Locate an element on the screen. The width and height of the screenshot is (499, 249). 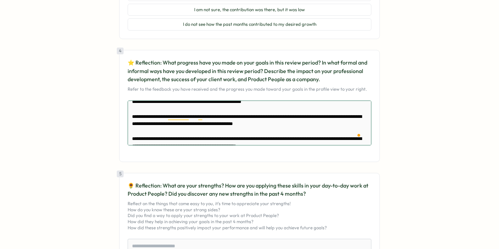
button: I am not sure, the contribution was there, but it was low is located at coordinates (250, 10).